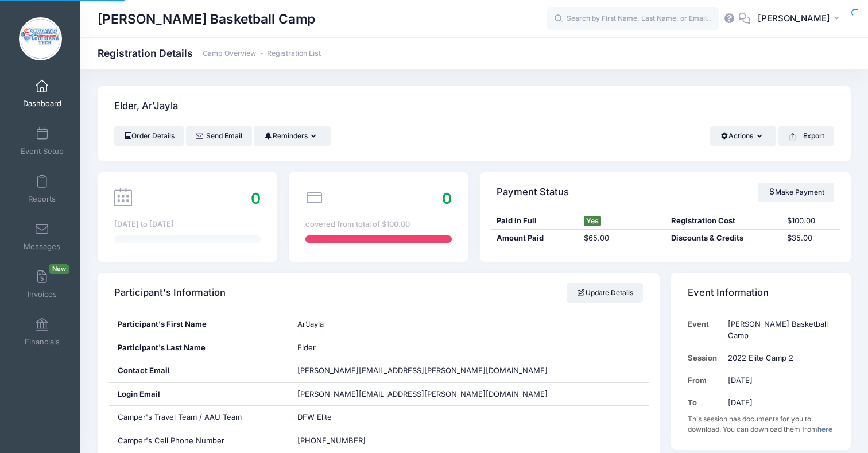  What do you see at coordinates (605, 293) in the screenshot?
I see `a: Update Details` at bounding box center [605, 293].